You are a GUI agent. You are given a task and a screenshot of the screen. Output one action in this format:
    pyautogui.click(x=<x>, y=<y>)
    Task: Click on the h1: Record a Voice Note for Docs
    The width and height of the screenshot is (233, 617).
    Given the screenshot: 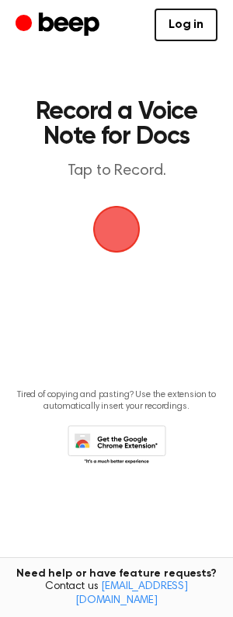 What is the action you would take?
    pyautogui.click(x=117, y=124)
    